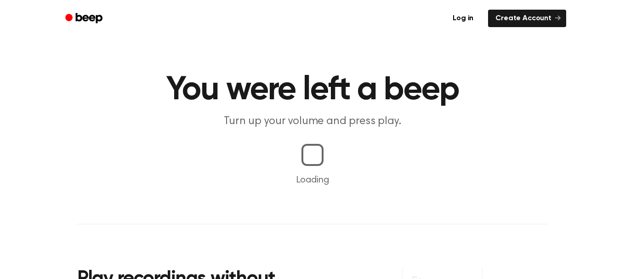 The height and width of the screenshot is (279, 625). I want to click on a: Beep, so click(85, 18).